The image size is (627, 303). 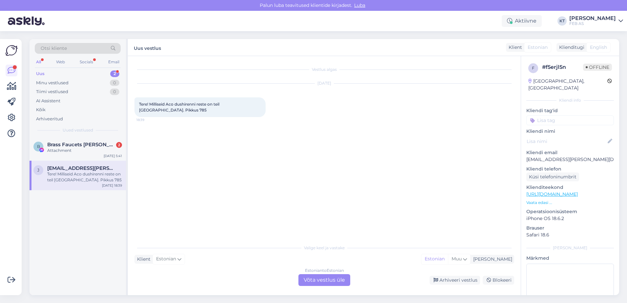 What do you see at coordinates (324, 270) in the screenshot?
I see `div: Estonian to Estonian` at bounding box center [324, 270].